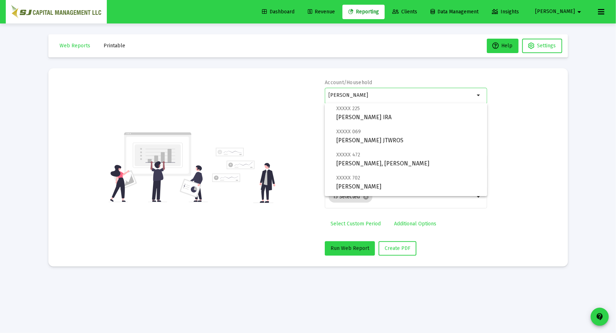 Image resolution: width=616 pixels, height=333 pixels. I want to click on img: reporting, so click(158, 167).